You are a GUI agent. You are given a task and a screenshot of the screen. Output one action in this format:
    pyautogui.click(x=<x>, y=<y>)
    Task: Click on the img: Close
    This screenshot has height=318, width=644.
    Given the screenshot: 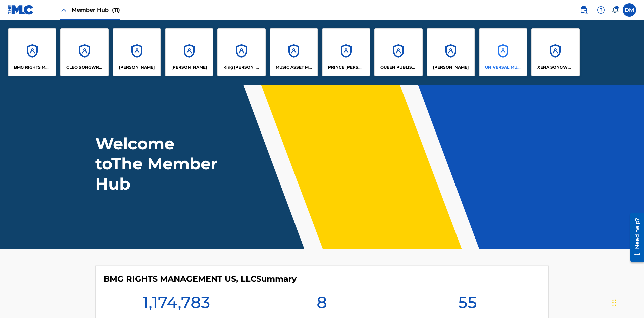 What is the action you would take?
    pyautogui.click(x=64, y=10)
    